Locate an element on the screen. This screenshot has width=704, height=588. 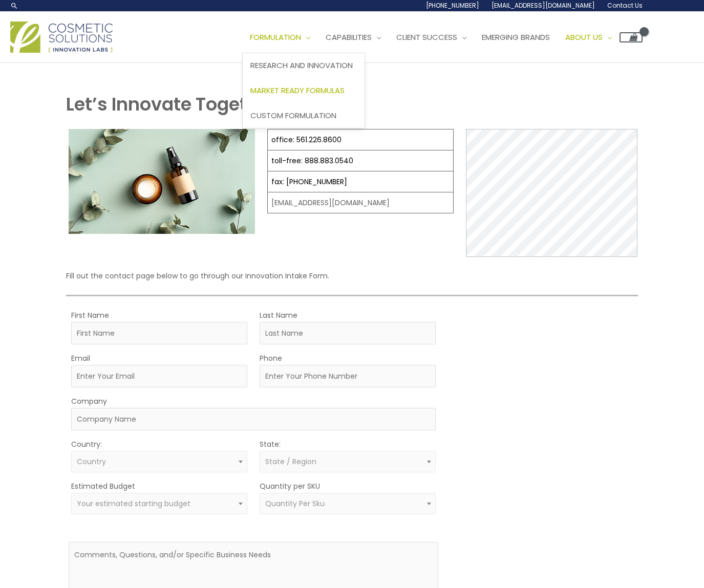
input: Company Name is located at coordinates (253, 419).